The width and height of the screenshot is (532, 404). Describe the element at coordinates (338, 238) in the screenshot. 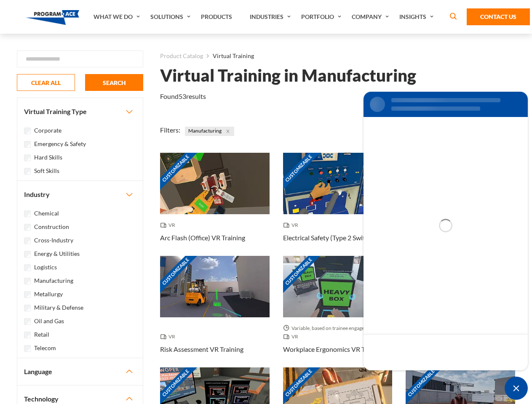

I see `h3: Electrical Safety (Type 2 Switchgear) VR Training` at that location.